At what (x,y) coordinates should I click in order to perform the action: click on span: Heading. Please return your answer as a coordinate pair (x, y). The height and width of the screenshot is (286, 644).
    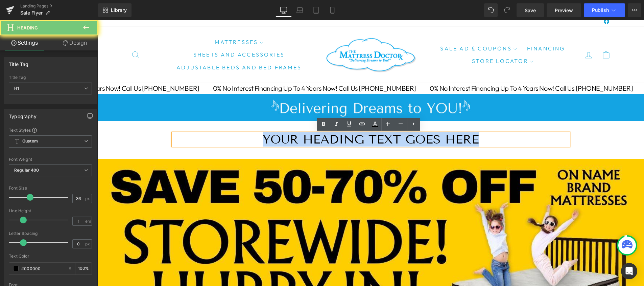
    Looking at the image, I should click on (27, 28).